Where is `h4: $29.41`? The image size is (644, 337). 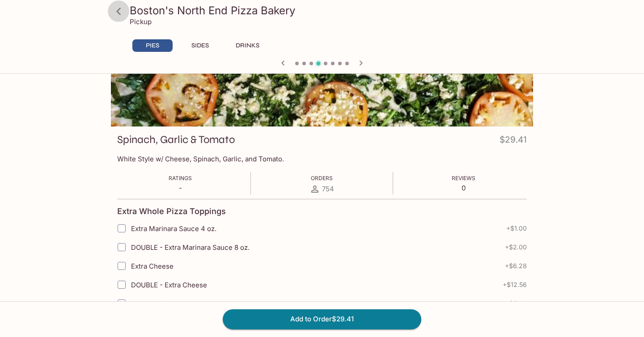
h4: $29.41 is located at coordinates (513, 141).